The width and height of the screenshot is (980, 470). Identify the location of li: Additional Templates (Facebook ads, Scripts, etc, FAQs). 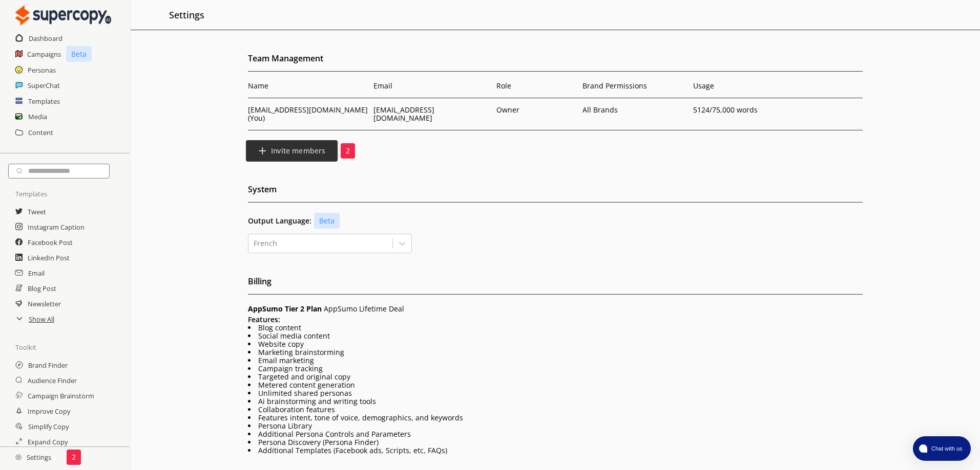
(556, 451).